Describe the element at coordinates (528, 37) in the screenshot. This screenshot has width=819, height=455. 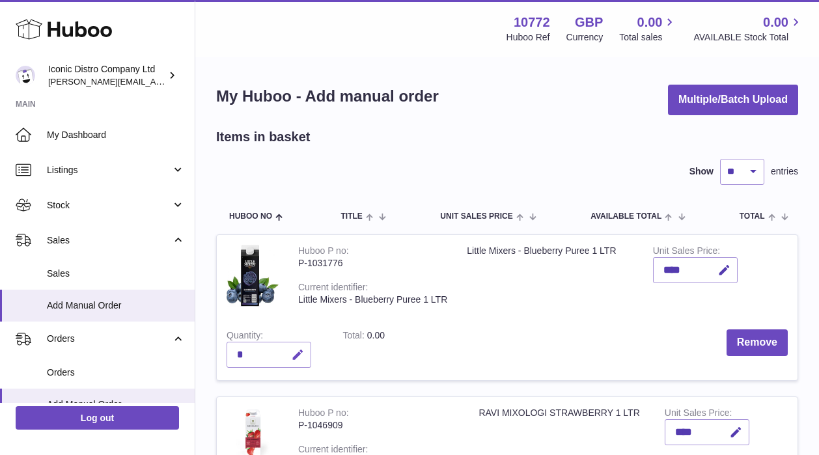
I see `div: Huboo Ref` at that location.